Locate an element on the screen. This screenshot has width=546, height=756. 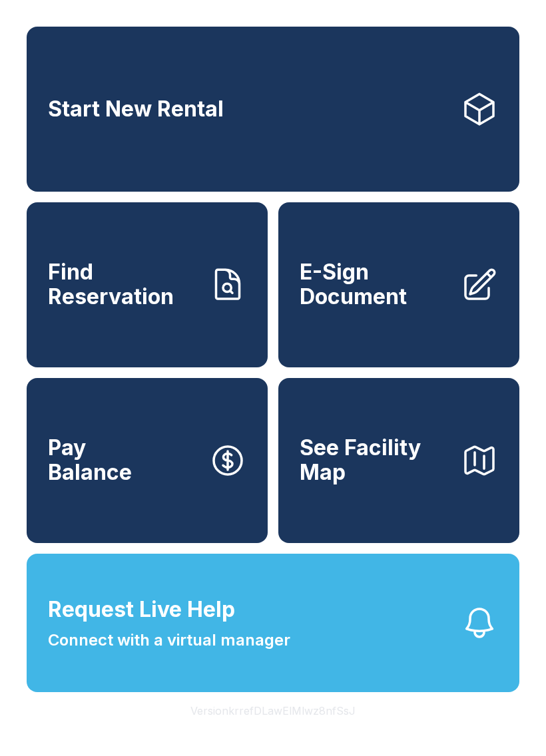
button: Request Live HelpConnect with a virtual manager is located at coordinates (273, 623).